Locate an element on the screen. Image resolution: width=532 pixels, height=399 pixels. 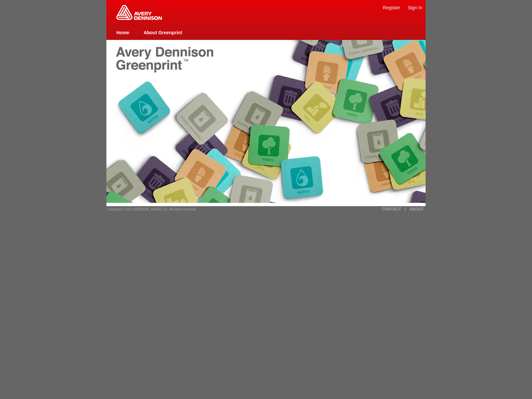
a: About Greenprint is located at coordinates (163, 32).